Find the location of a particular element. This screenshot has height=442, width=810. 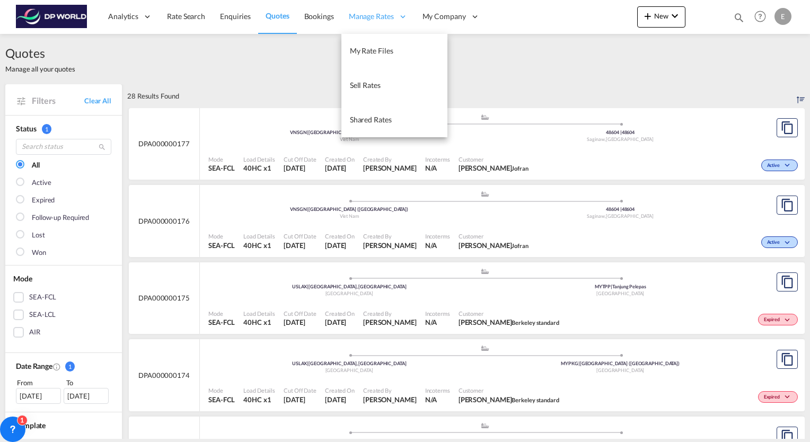

span: Template is located at coordinates (31, 425).